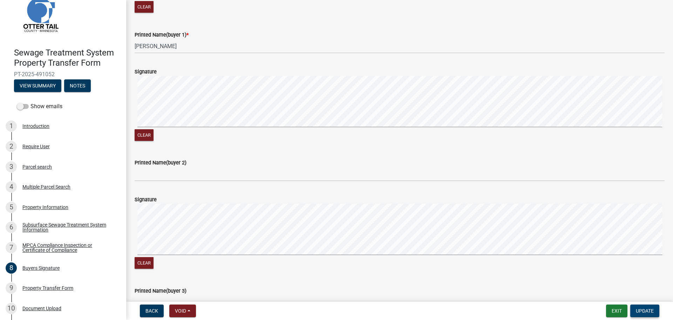 This screenshot has width=673, height=320. What do you see at coordinates (11, 288) in the screenshot?
I see `div: 9` at bounding box center [11, 288].